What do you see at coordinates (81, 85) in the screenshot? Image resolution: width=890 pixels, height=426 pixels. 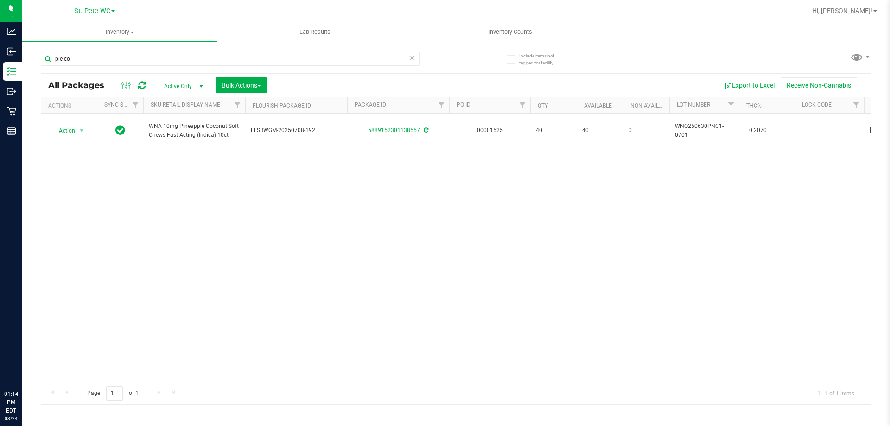 I see `span: All Packages` at bounding box center [81, 85].